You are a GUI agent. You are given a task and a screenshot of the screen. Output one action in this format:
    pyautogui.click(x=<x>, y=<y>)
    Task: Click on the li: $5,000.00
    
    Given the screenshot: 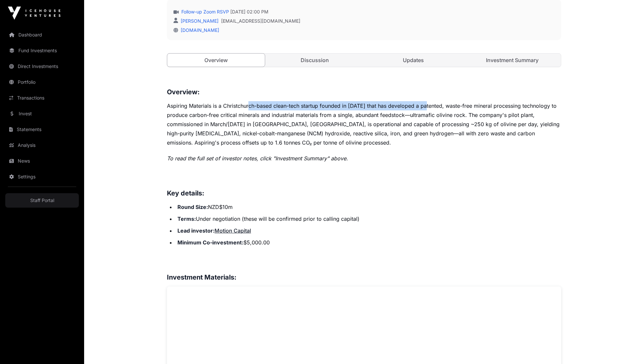 What is the action you would take?
    pyautogui.click(x=368, y=242)
    